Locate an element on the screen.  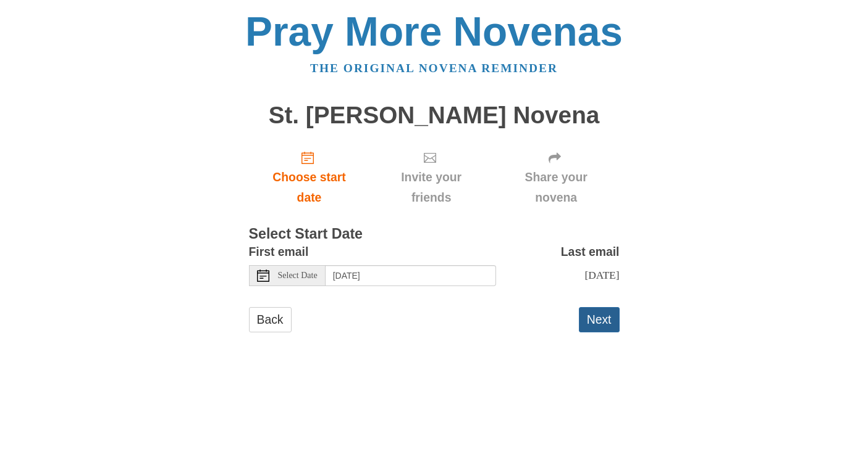
a: Choose start date is located at coordinates (309, 177).